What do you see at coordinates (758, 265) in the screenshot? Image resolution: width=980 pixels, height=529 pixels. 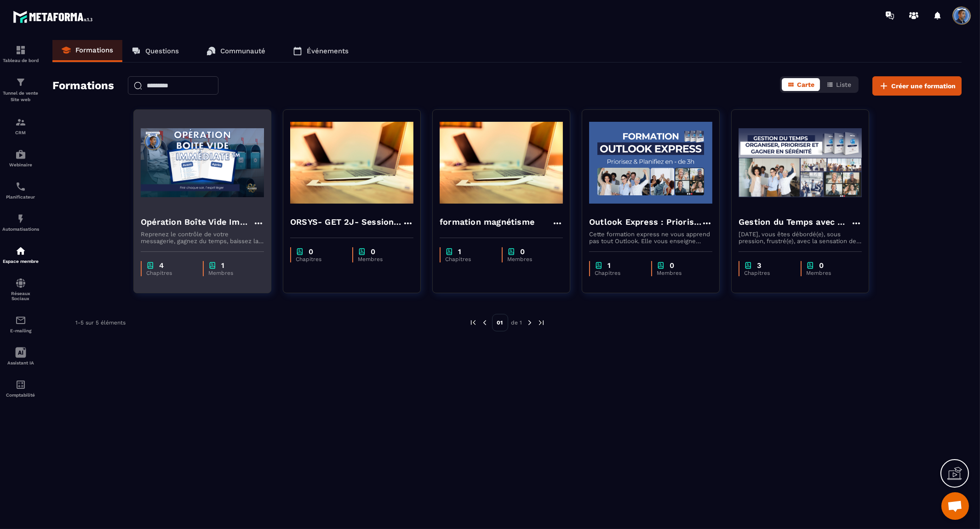 I see `p: 3` at bounding box center [758, 265].